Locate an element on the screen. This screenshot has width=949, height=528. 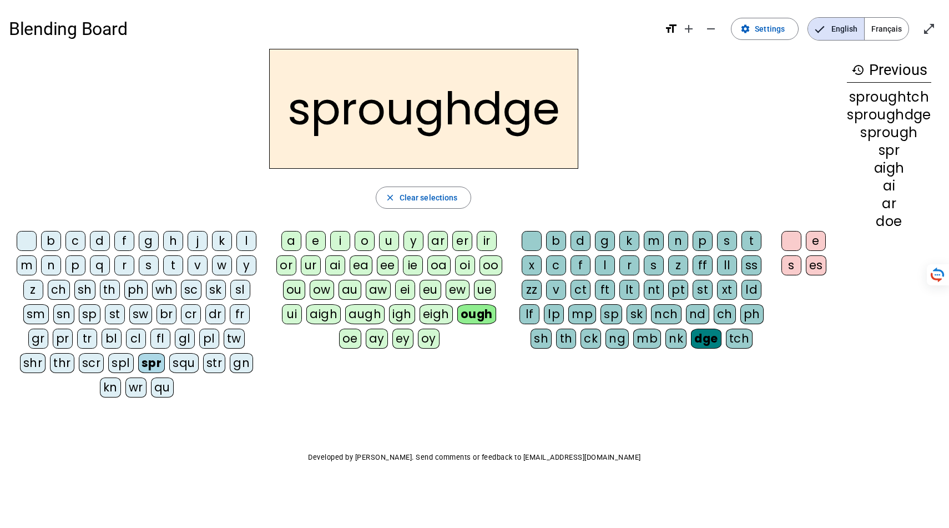
h2: sproughdge is located at coordinates (424, 109).